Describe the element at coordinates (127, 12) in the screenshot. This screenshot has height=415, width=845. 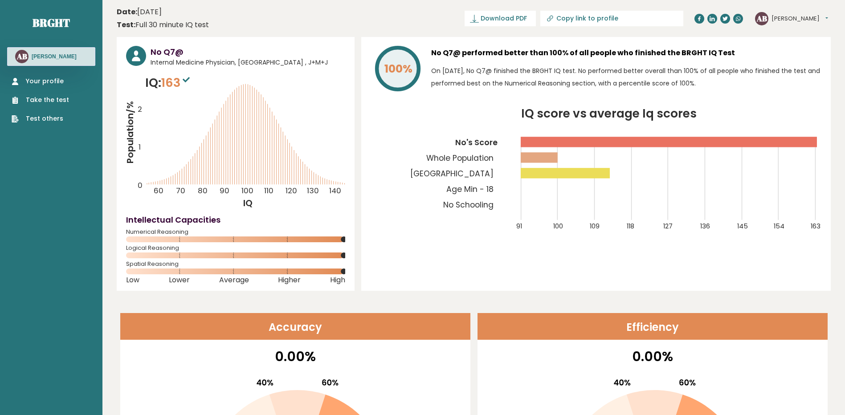
I see `b: Date:` at that location.